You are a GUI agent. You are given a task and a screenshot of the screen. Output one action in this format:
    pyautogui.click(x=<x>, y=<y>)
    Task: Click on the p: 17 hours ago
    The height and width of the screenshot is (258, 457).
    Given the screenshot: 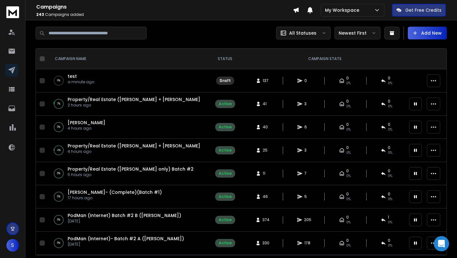 What is the action you would take?
    pyautogui.click(x=115, y=198)
    